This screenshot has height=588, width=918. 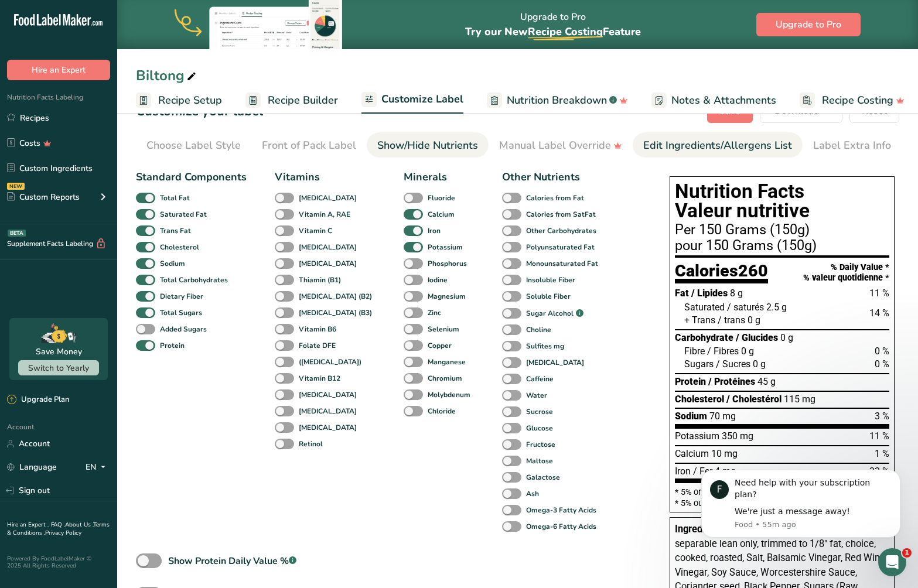 What do you see at coordinates (179, 100) in the screenshot?
I see `a: Recipe Setup` at bounding box center [179, 100].